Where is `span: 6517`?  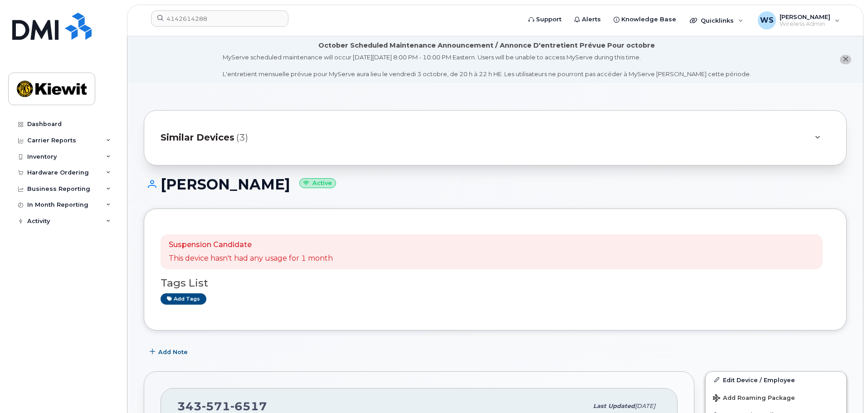 span: 6517 is located at coordinates (248, 406).